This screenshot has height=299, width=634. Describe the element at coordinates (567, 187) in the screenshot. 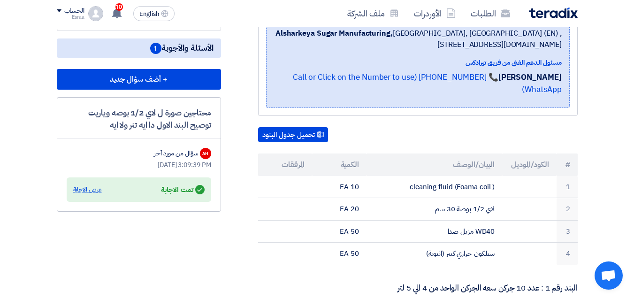

I see `td: 1` at that location.